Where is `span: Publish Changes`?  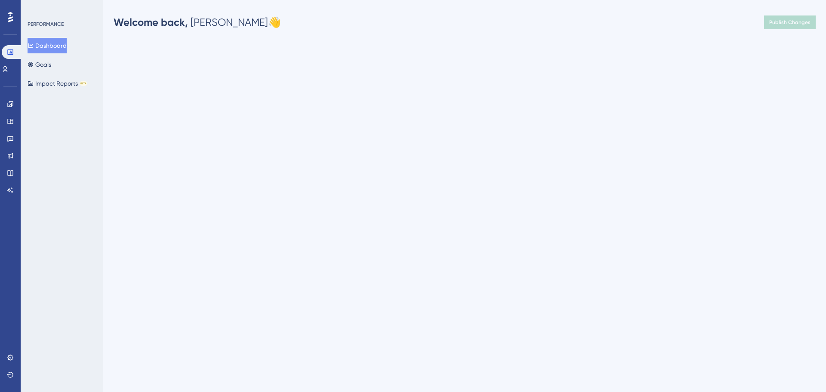
span: Publish Changes is located at coordinates (790, 22).